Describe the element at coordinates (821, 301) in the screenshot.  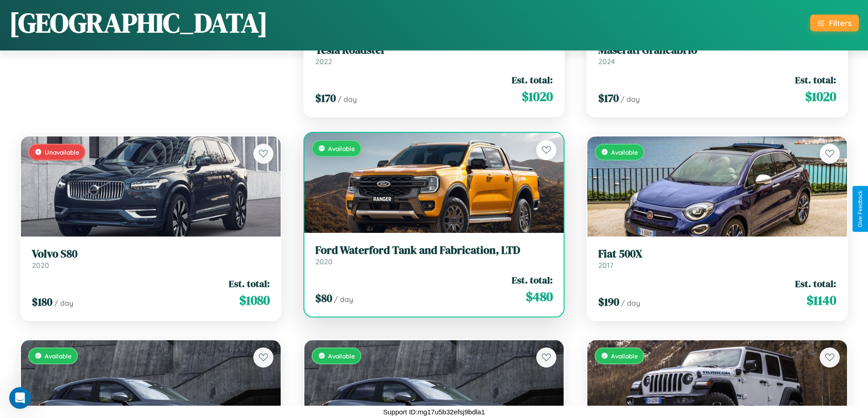
I see `span: $ 1140` at that location.